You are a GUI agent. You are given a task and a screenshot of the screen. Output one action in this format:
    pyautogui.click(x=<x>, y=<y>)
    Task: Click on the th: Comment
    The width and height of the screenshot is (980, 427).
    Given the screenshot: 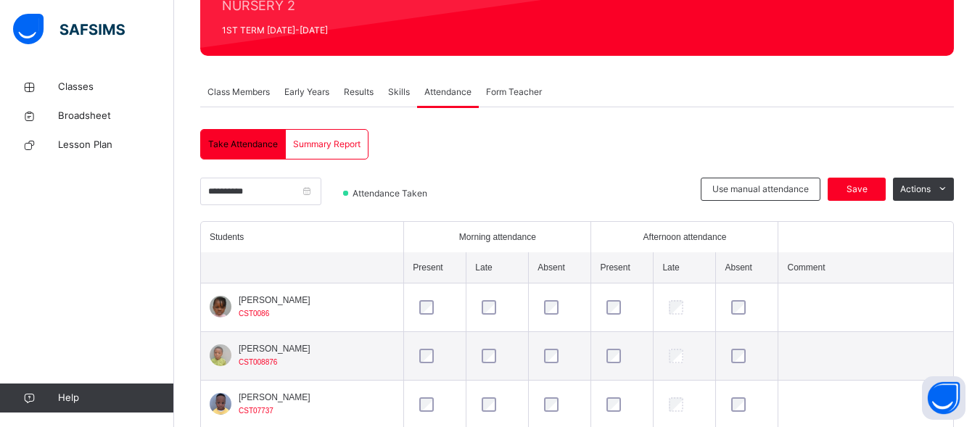 What is the action you would take?
    pyautogui.click(x=865, y=268)
    